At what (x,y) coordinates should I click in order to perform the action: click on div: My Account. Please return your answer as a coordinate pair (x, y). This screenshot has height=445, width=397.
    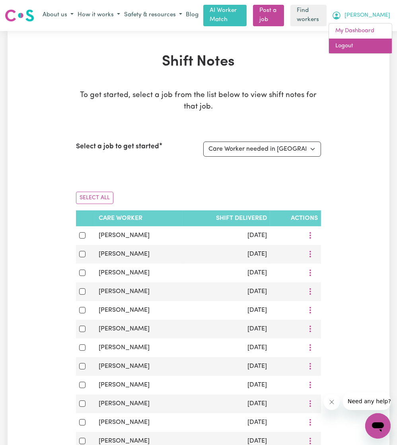
    Looking at the image, I should click on (360, 38).